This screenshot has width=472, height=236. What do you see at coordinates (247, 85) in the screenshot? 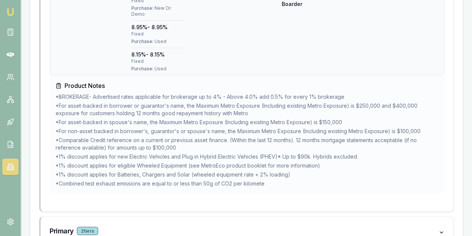
I see `h4: Product Notes` at bounding box center [247, 85].